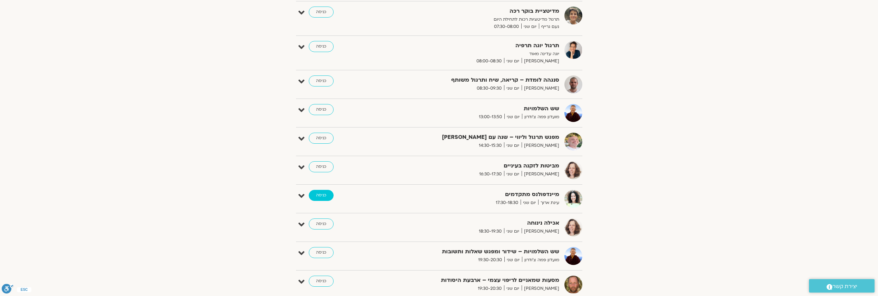 This screenshot has width=878, height=296. What do you see at coordinates (475, 166) in the screenshot?
I see `strong: מביטות לזקנה בעיניים` at bounding box center [475, 166].